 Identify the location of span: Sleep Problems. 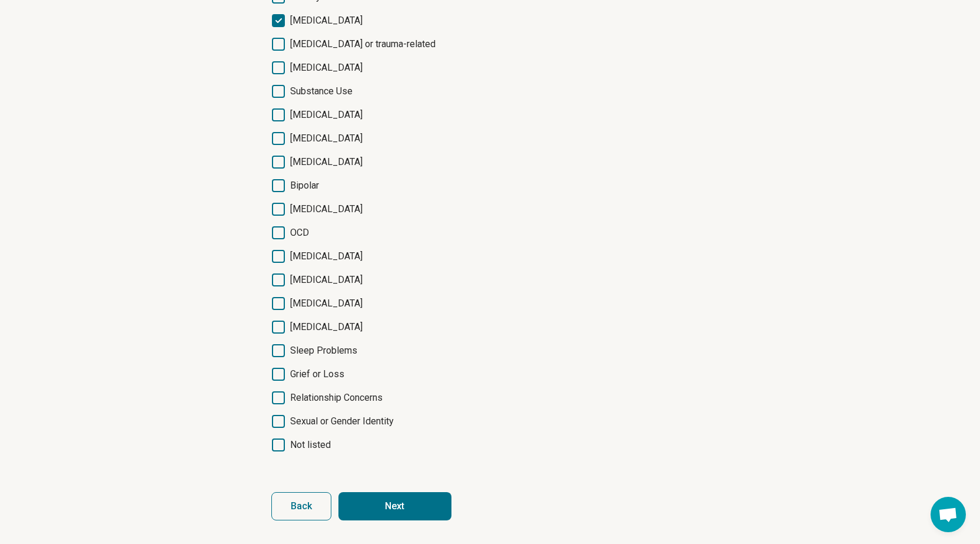
(323, 351).